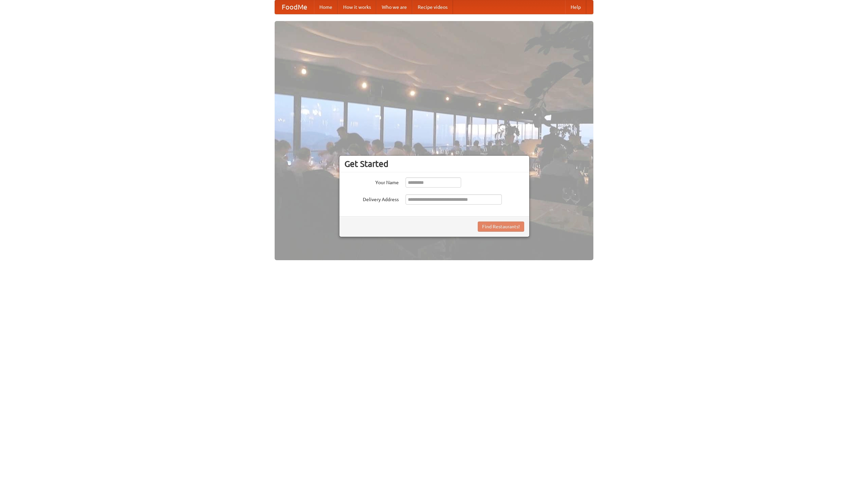 Image resolution: width=868 pixels, height=480 pixels. What do you see at coordinates (372, 198) in the screenshot?
I see `label: Delivery Address` at bounding box center [372, 198].